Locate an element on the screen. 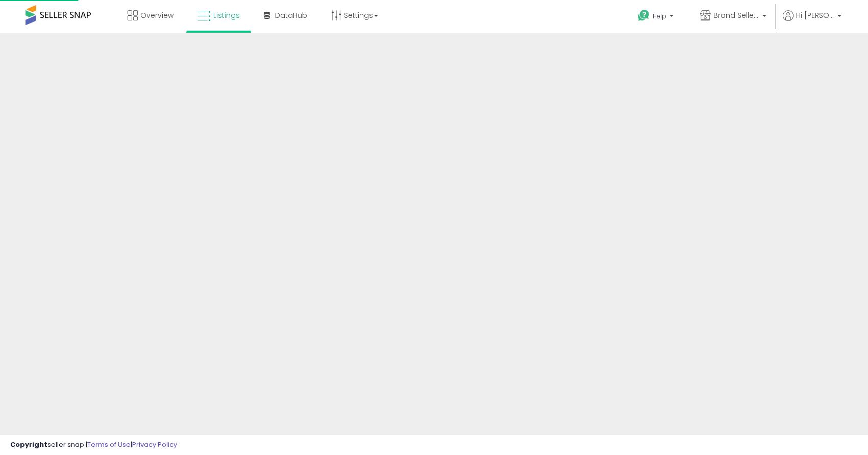  span: Listings is located at coordinates (226, 15).